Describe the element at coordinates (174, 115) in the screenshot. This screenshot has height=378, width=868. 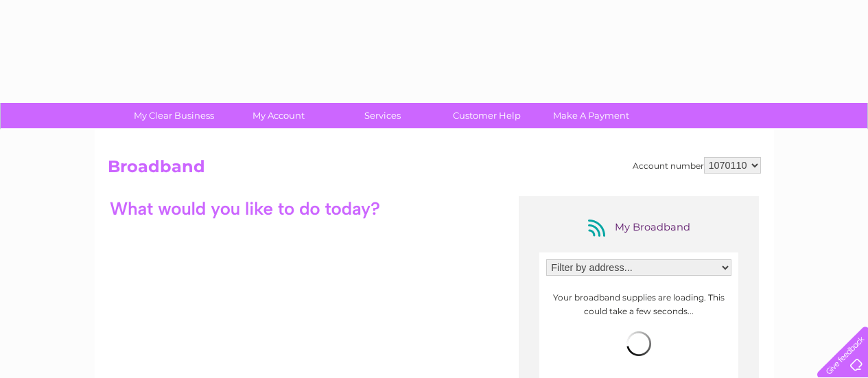
I see `a: My Clear Business` at that location.